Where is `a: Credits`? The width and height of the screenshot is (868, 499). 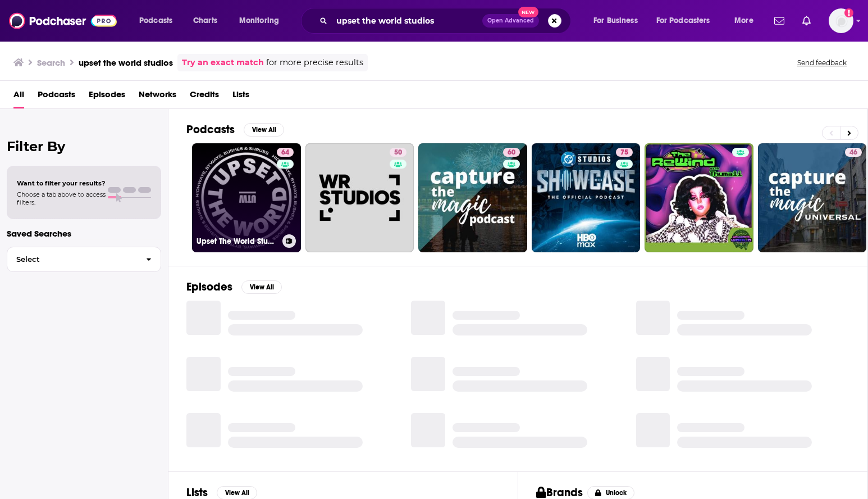
a: Credits is located at coordinates (204, 97).